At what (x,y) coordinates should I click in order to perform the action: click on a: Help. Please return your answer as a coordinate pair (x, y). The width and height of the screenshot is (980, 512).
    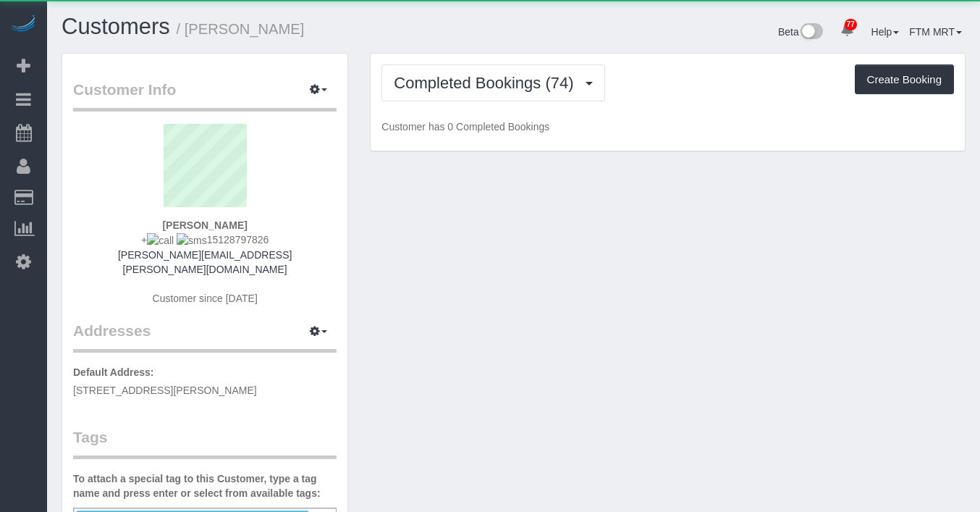
    Looking at the image, I should click on (886, 32).